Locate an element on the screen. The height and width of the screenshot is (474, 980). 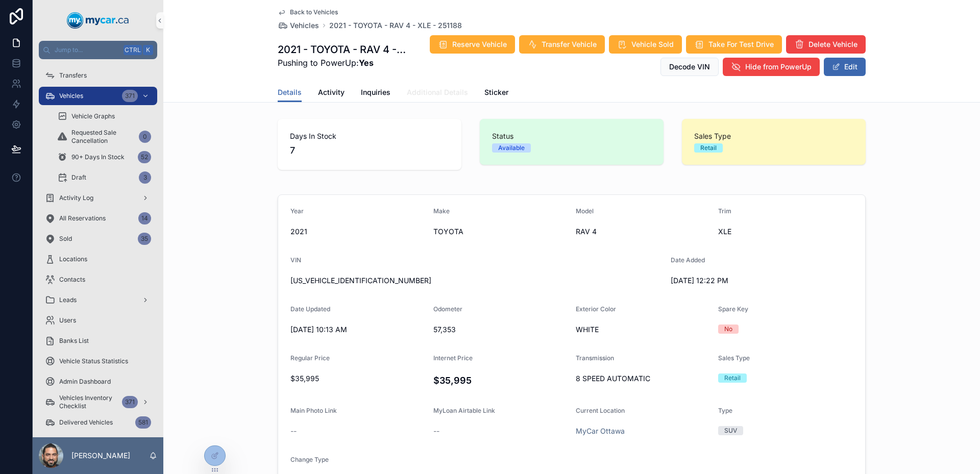
div: 0 is located at coordinates (145, 137).